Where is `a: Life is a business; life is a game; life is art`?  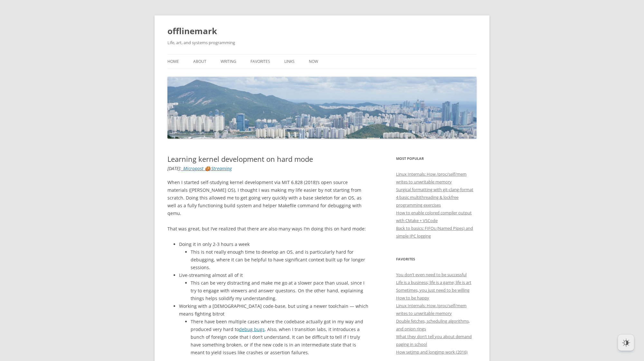 a: Life is a business; life is a game; life is art is located at coordinates (434, 282).